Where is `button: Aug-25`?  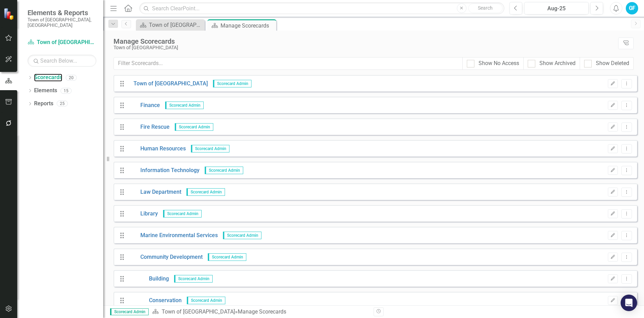 button: Aug-25 is located at coordinates (556, 8).